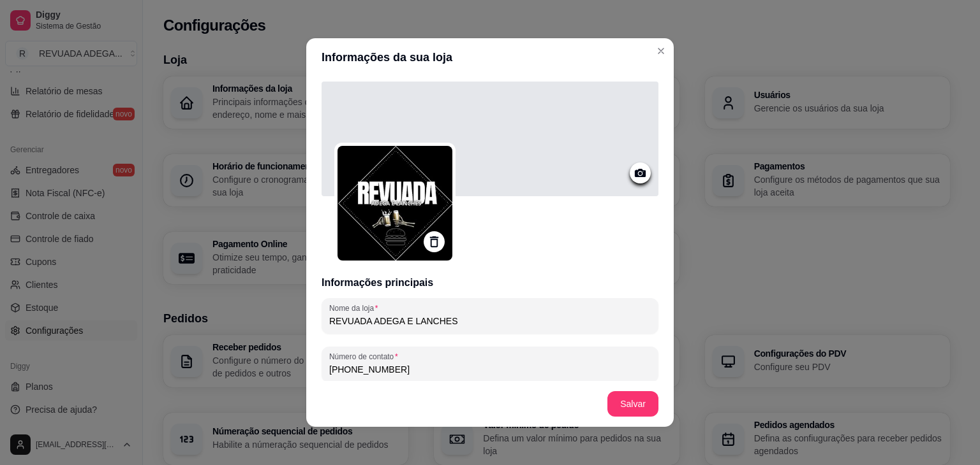 This screenshot has width=980, height=465. I want to click on input: Nome da loja, so click(490, 321).